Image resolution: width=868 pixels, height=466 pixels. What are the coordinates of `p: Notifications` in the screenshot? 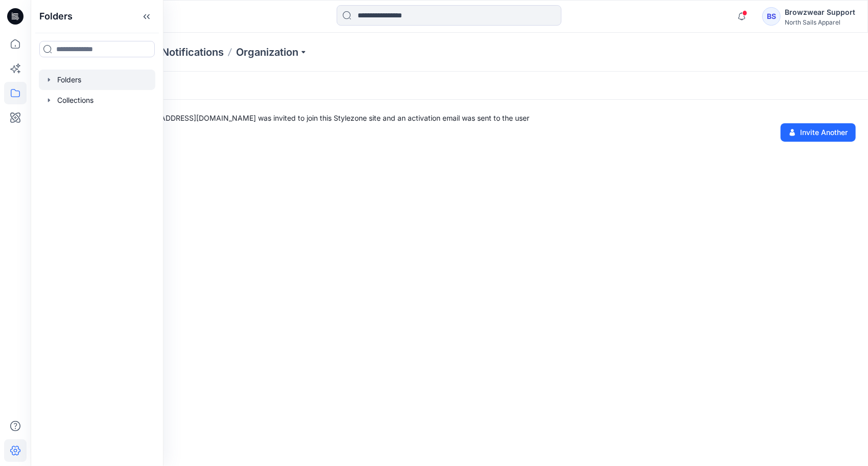 It's located at (192, 52).